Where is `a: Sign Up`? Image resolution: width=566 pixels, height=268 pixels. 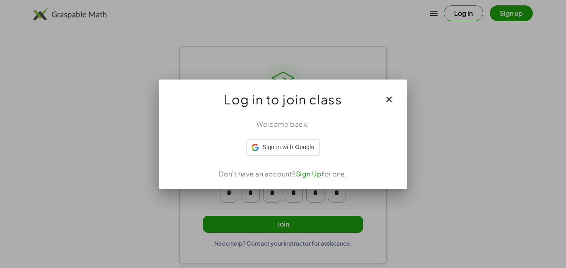 a: Sign Up is located at coordinates (309, 174).